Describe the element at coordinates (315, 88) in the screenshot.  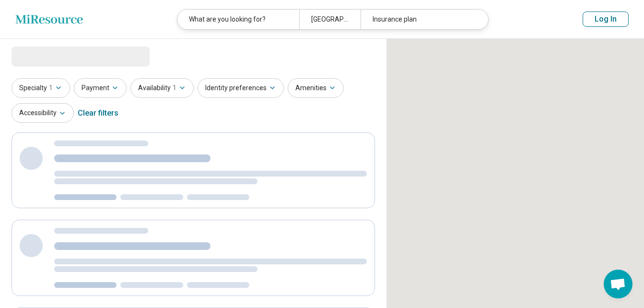
I see `button: Amenities` at that location.